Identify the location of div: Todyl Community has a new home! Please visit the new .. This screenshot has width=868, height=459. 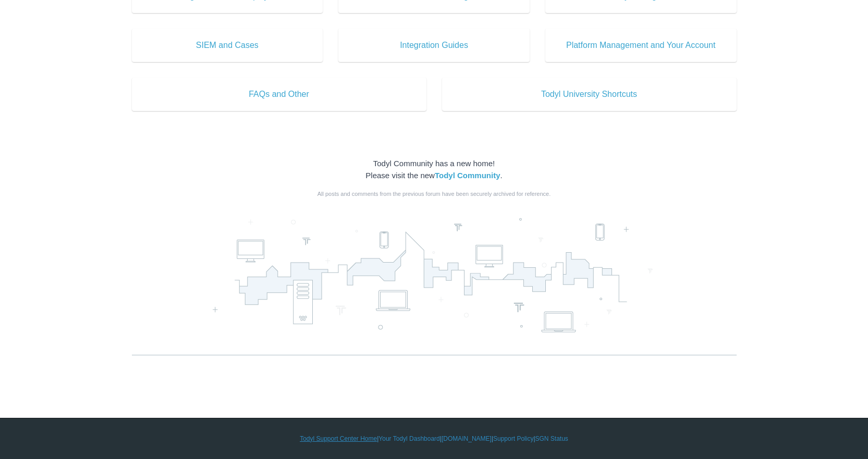
(434, 169).